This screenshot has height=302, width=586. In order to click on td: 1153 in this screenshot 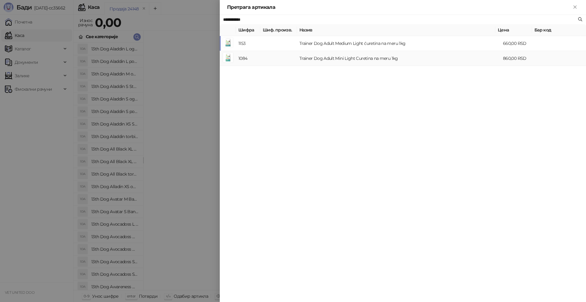, I will do `click(248, 43)`.